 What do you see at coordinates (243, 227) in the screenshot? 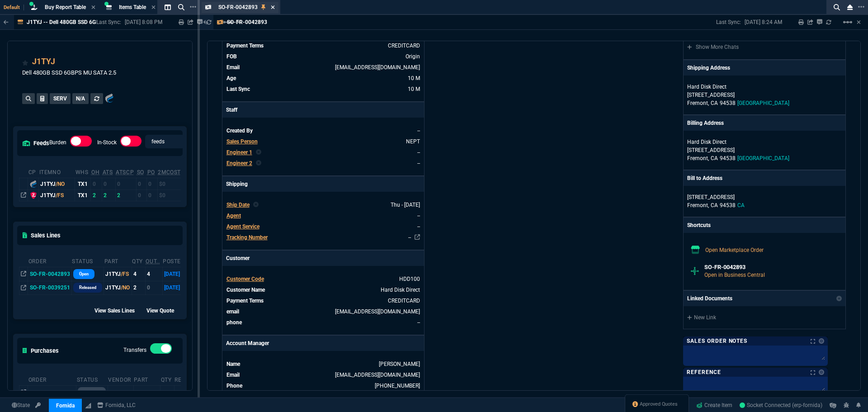
I see `span: Agent Service` at bounding box center [243, 227].